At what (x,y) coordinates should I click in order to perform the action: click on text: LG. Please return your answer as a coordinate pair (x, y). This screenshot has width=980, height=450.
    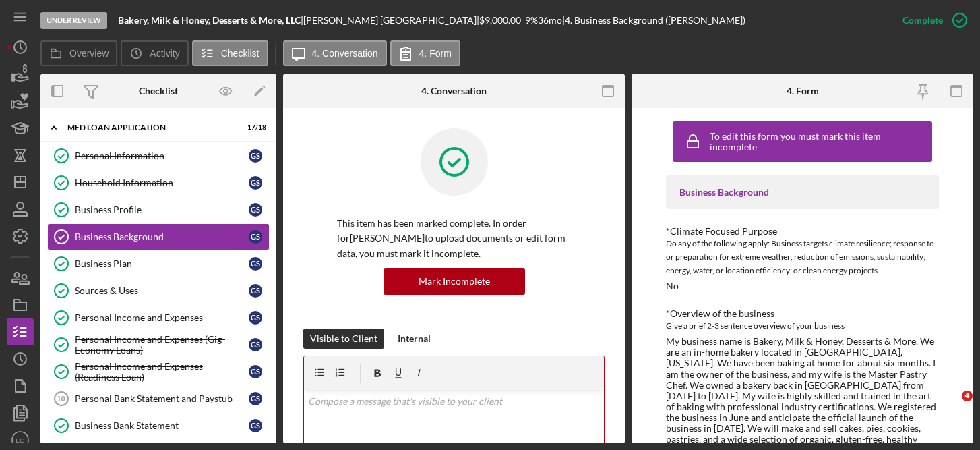
    Looking at the image, I should click on (21, 439).